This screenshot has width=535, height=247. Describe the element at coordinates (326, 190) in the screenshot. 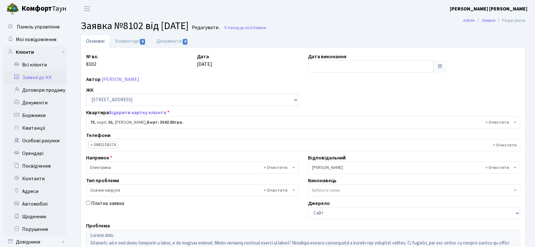

I see `span: Вибрати запис` at that location.